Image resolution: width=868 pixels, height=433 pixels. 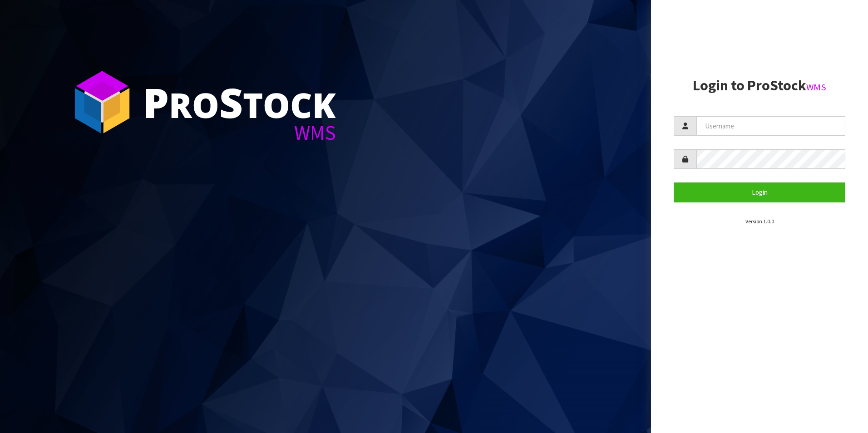 I want to click on h2: Login to ProStock, so click(x=759, y=86).